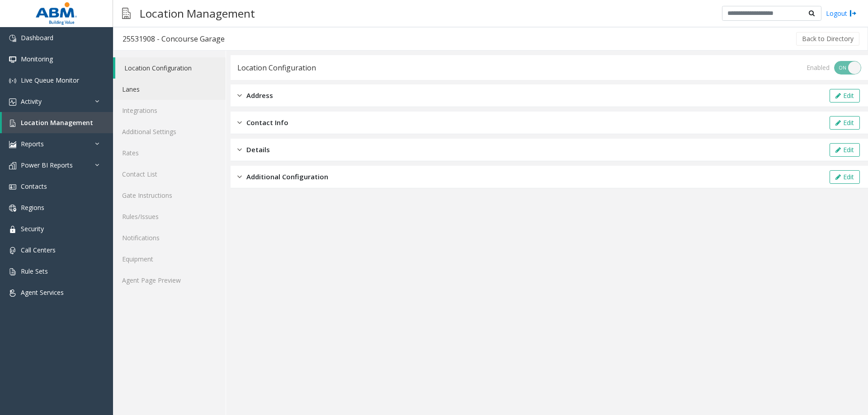 The width and height of the screenshot is (868, 415). Describe the element at coordinates (32, 144) in the screenshot. I see `span: Reports` at that location.